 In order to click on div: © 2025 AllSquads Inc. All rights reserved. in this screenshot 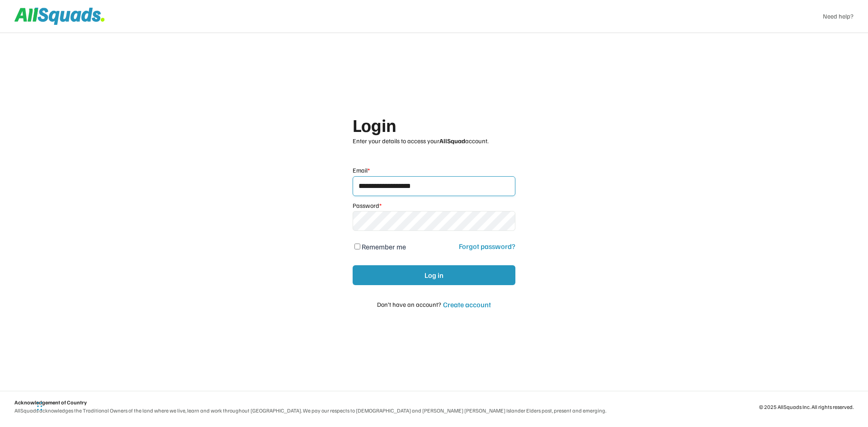, I will do `click(806, 407)`.